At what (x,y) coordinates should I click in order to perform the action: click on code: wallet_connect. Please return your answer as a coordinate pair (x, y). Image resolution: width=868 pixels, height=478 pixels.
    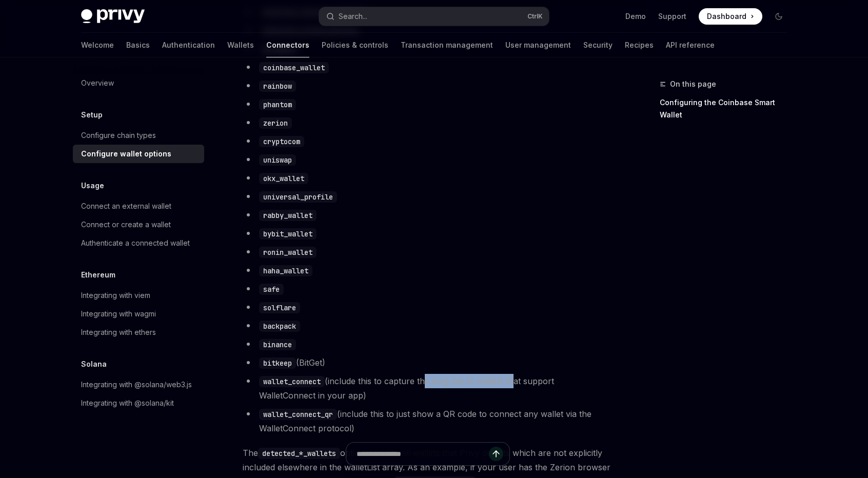
    Looking at the image, I should click on (292, 381).